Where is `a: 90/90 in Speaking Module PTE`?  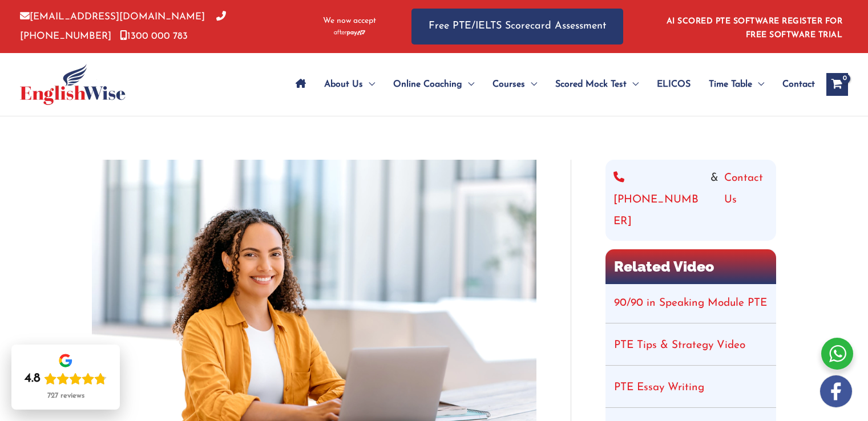 a: 90/90 in Speaking Module PTE is located at coordinates (690, 303).